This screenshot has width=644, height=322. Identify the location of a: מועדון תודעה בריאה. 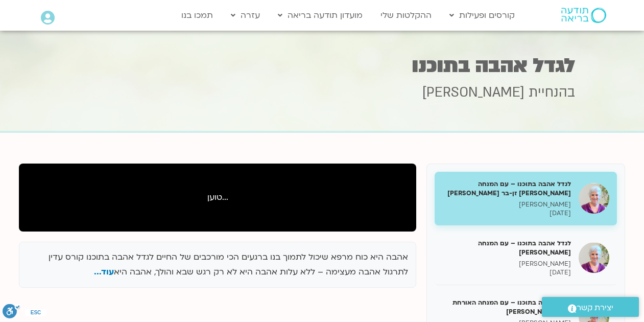
(320, 15).